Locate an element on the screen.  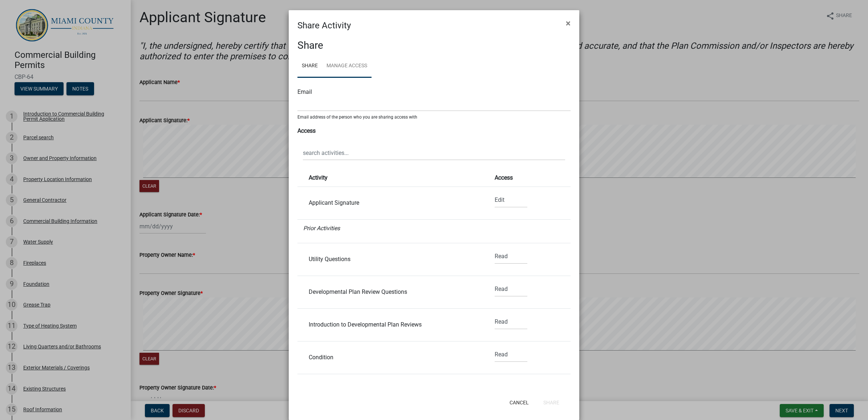
div: Condition is located at coordinates (391, 357).